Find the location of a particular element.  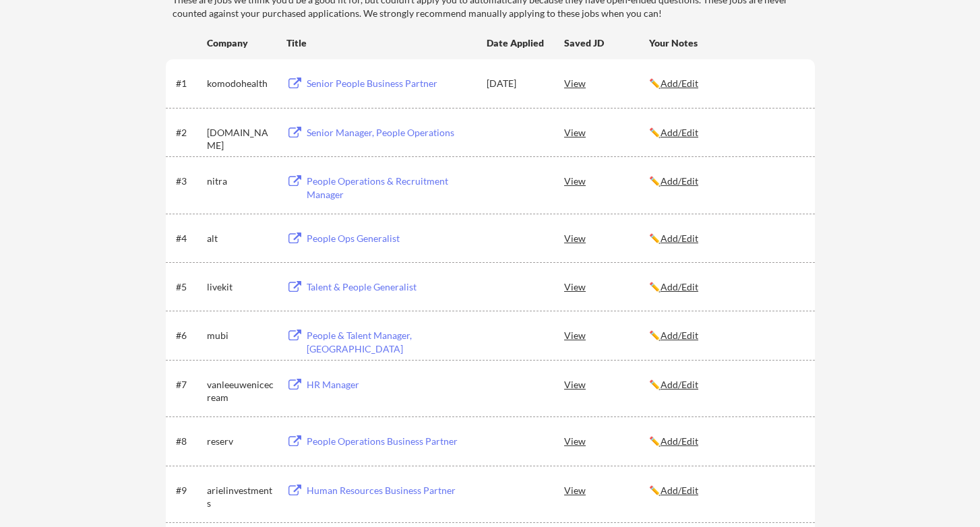

div: reserv is located at coordinates (241, 441).